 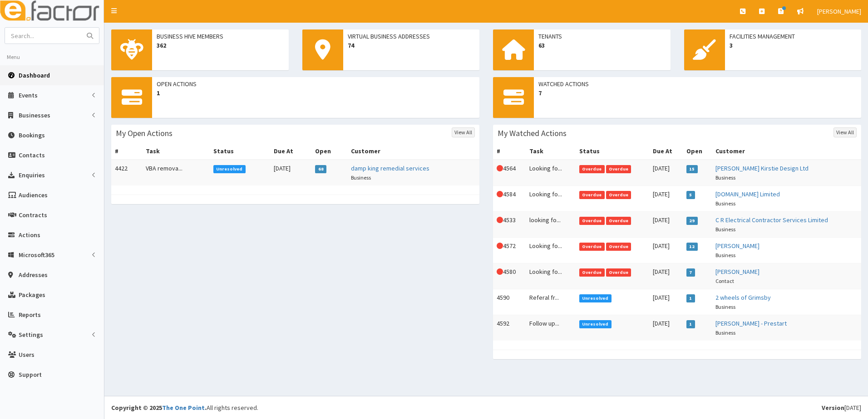 What do you see at coordinates (486, 408) in the screenshot?
I see `footer: All rights reserved.` at bounding box center [486, 408].